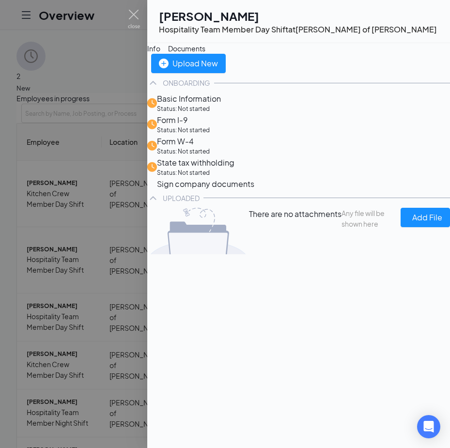  What do you see at coordinates (429, 427) in the screenshot?
I see `div: Open Intercom Messenger` at bounding box center [429, 427].